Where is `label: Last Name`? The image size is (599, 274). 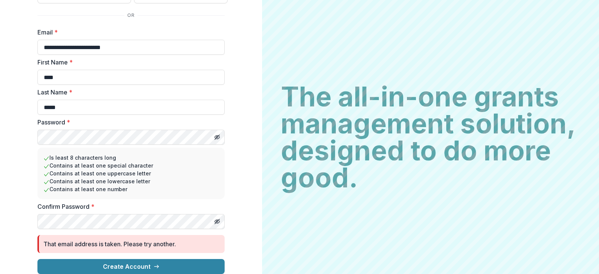
label: Last Name is located at coordinates (129, 92).